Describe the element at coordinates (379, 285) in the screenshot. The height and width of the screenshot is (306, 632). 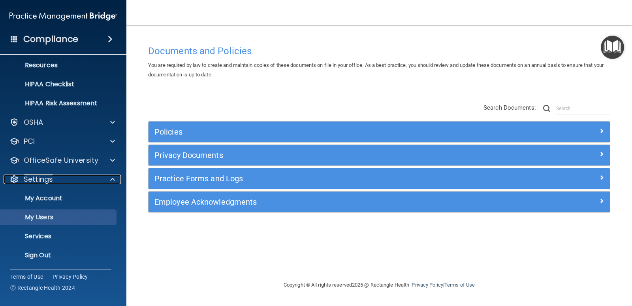
I see `div: Copyright © All rights reserved 2025 @ Rectangle Health | |` at that location.